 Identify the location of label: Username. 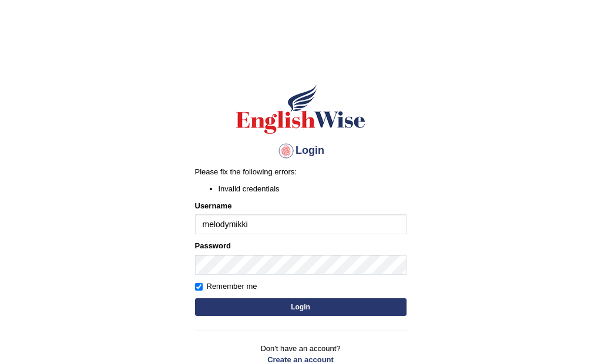
(214, 206).